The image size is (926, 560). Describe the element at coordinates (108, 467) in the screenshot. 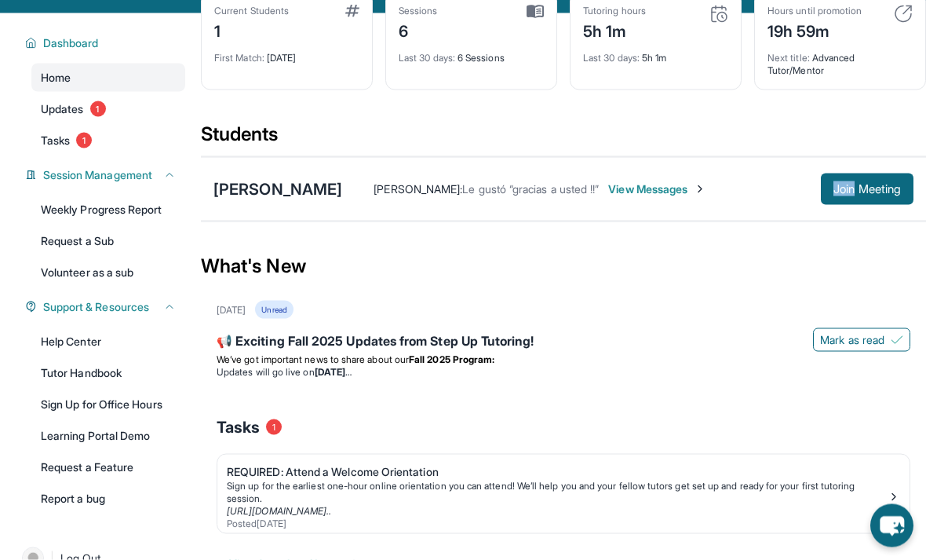

I see `a: Request a Feature` at that location.